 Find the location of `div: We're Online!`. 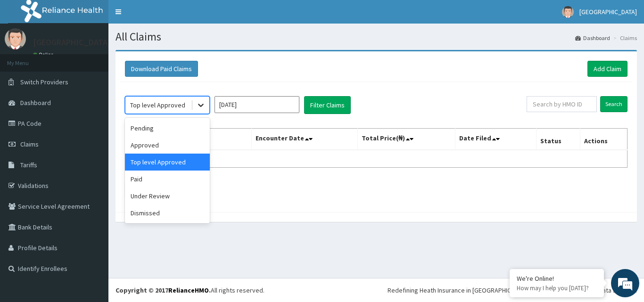

div: We're Online! is located at coordinates (557, 278).